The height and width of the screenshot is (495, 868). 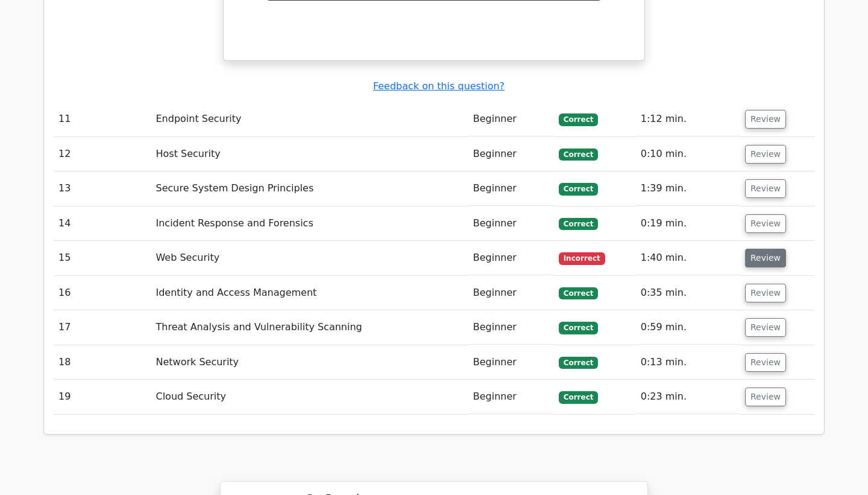 I want to click on td: Network Security, so click(x=309, y=361).